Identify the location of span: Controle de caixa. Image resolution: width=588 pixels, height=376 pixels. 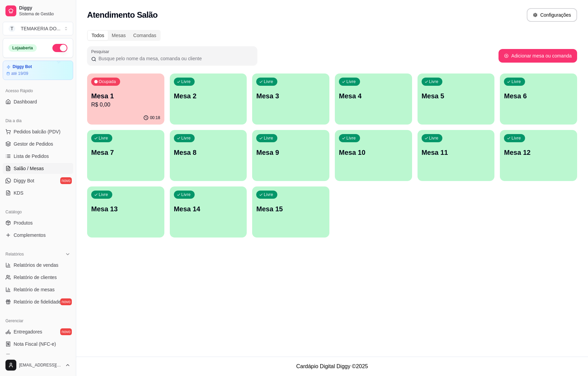
(32, 357).